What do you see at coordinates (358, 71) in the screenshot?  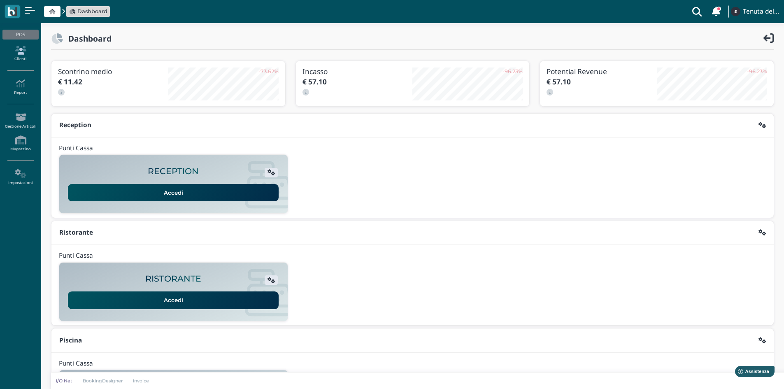 I see `h3: Incasso` at bounding box center [358, 71].